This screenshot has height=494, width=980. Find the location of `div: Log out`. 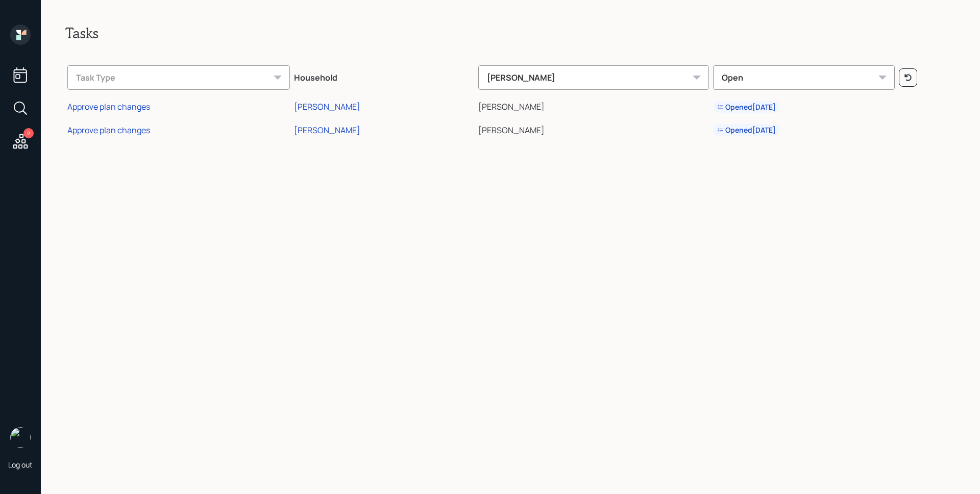

div: Log out is located at coordinates (20, 465).